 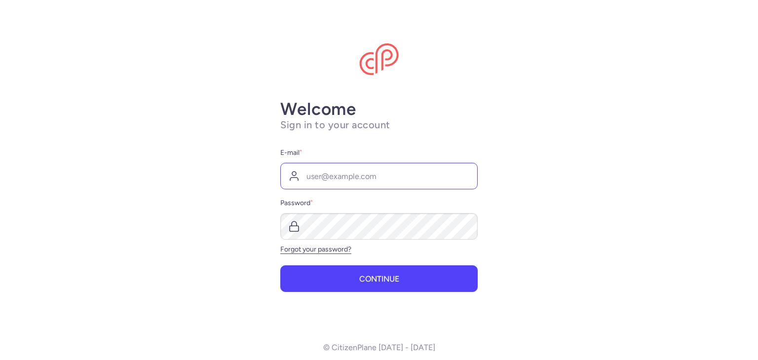 I want to click on span: Continue, so click(x=379, y=279).